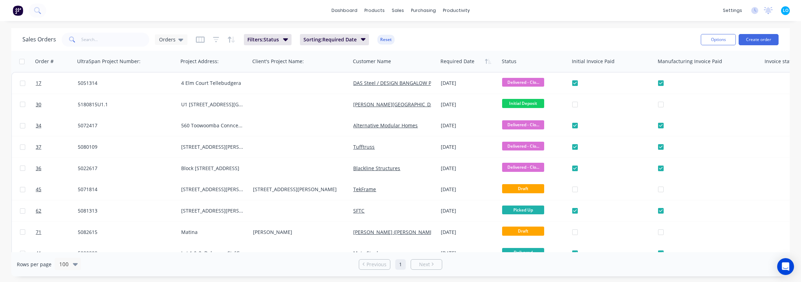  Describe the element at coordinates (18, 11) in the screenshot. I see `img: Factory` at that location.